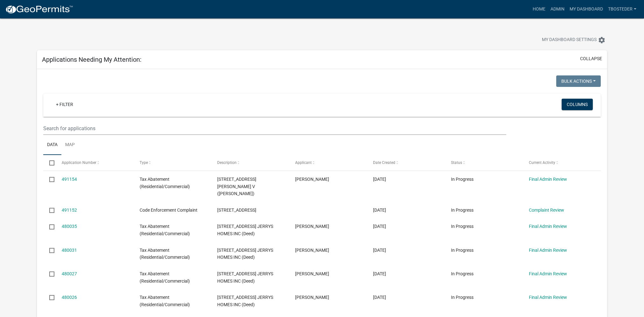 This screenshot has width=644, height=317. What do you see at coordinates (561, 163) in the screenshot?
I see `datatable-header-cell: Current Activity` at bounding box center [561, 163].